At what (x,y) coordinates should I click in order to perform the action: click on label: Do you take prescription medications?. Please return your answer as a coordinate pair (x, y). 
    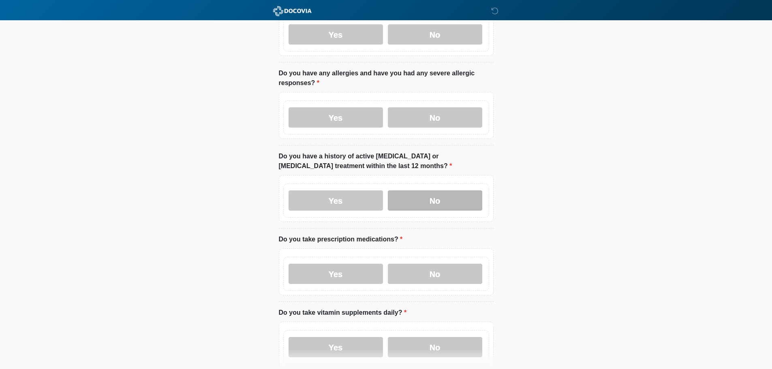
    Looking at the image, I should click on (341, 240).